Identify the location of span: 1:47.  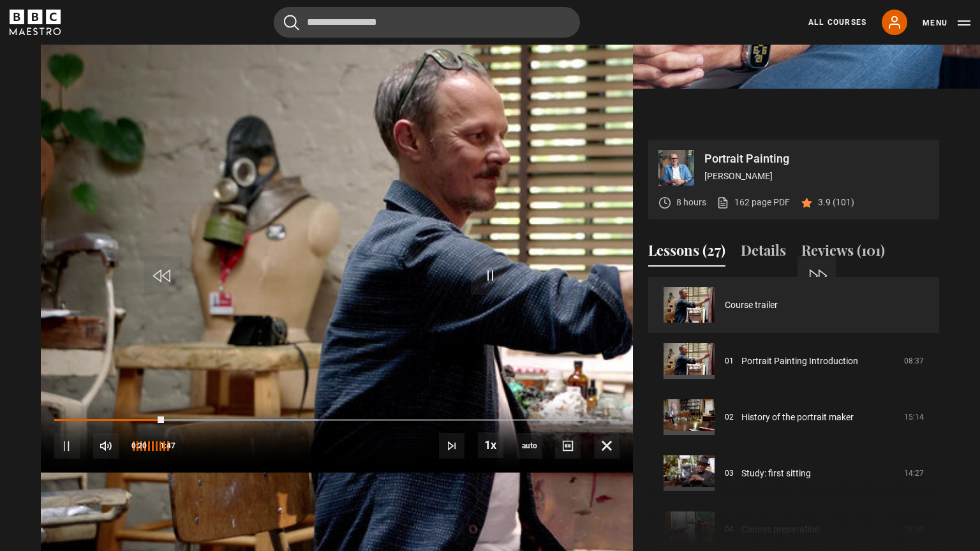
(168, 445).